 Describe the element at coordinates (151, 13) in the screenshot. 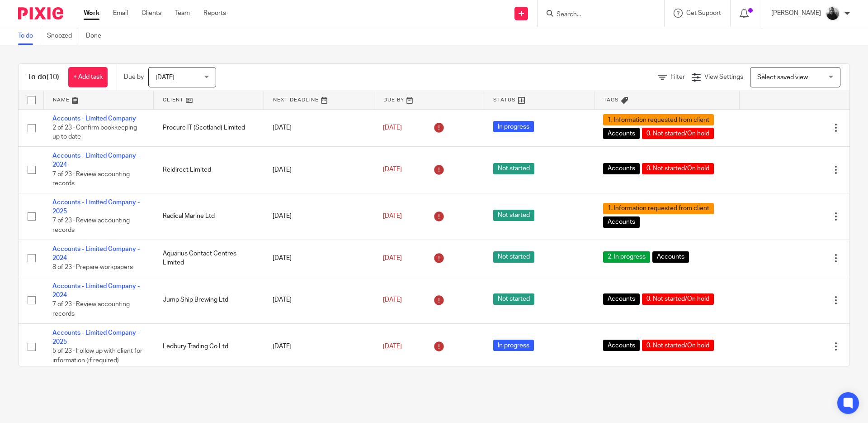

I see `a: Clients` at that location.